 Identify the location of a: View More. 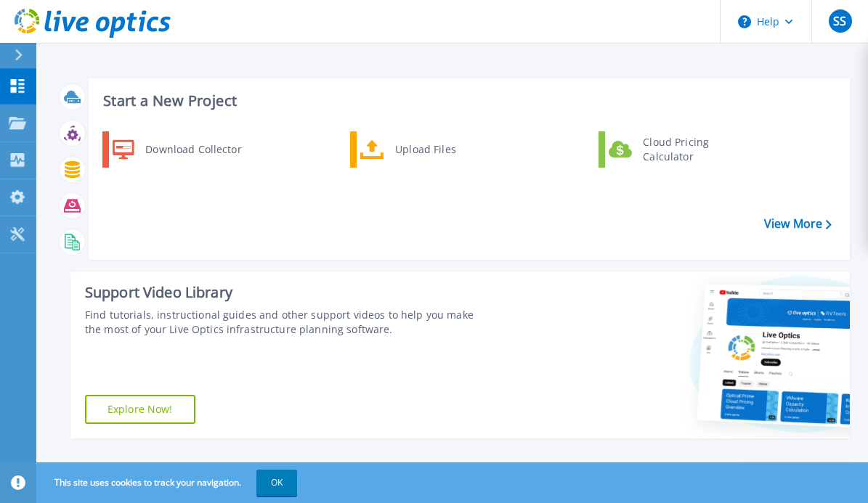
(798, 223).